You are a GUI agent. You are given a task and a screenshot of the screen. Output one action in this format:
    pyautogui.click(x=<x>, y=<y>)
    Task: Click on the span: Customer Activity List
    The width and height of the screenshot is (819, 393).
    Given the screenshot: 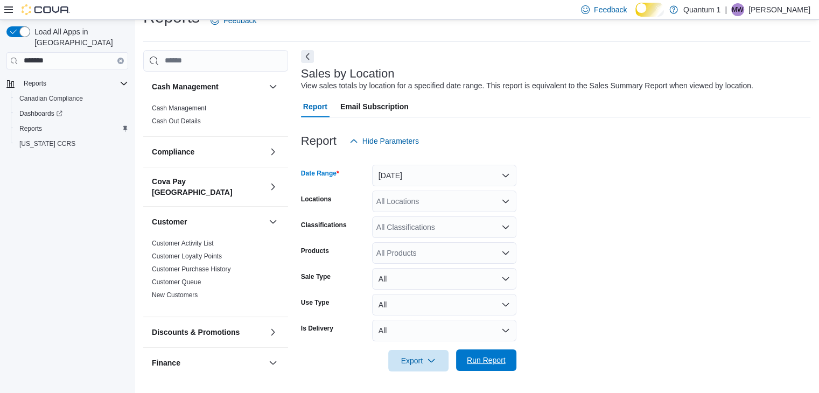 What is the action you would take?
    pyautogui.click(x=183, y=243)
    